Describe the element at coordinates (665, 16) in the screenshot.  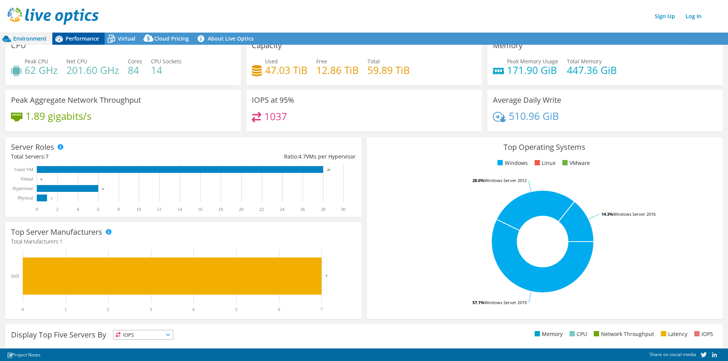
I see `a: Sign Up` at that location.